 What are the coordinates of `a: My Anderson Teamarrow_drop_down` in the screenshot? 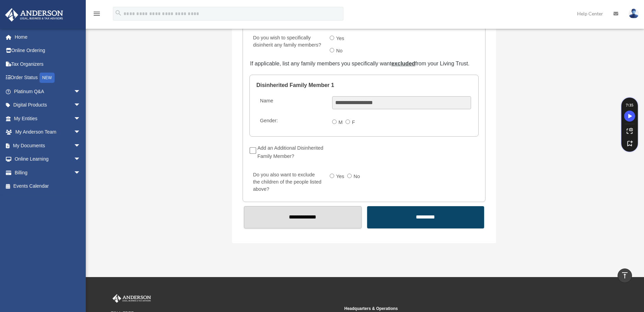 It's located at (48, 132).